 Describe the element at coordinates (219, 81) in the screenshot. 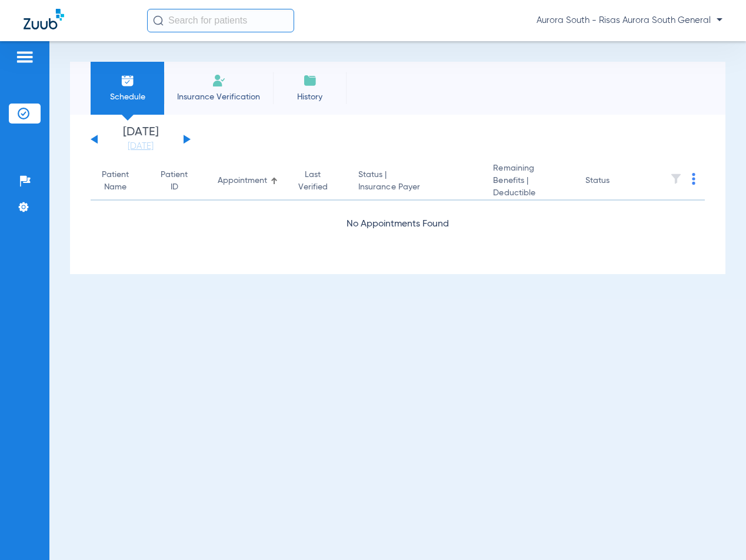

I see `img: Manual Insurance Verification` at that location.